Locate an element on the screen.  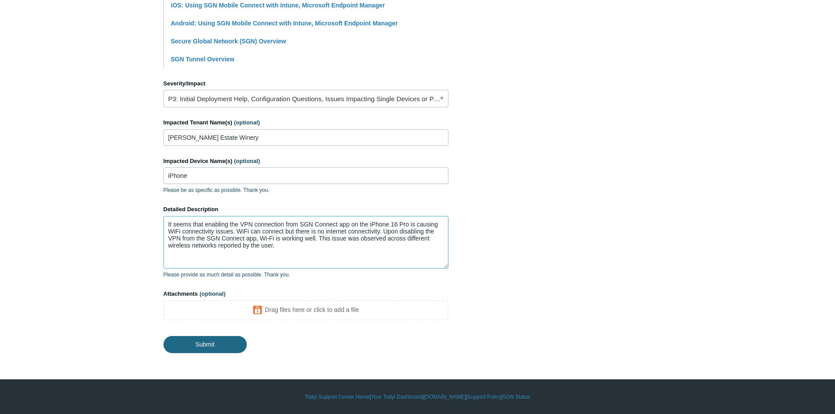
a: Android: Using SGN Mobile Connect with Intune, Microsoft Endpoint Manager is located at coordinates (284, 23).